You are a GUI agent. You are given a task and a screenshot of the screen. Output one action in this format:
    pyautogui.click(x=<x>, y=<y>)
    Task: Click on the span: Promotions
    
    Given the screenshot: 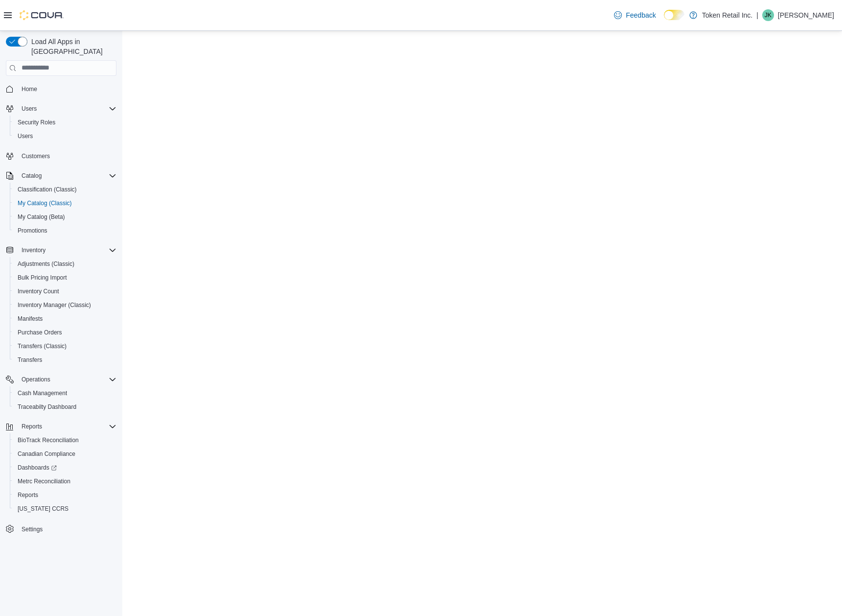 What is the action you would take?
    pyautogui.click(x=32, y=231)
    